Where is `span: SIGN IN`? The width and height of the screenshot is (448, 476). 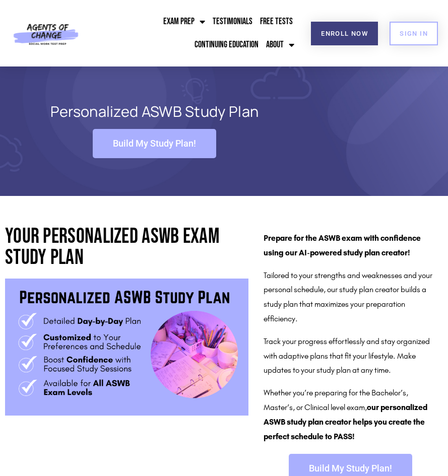
span: SIGN IN is located at coordinates (414, 33).